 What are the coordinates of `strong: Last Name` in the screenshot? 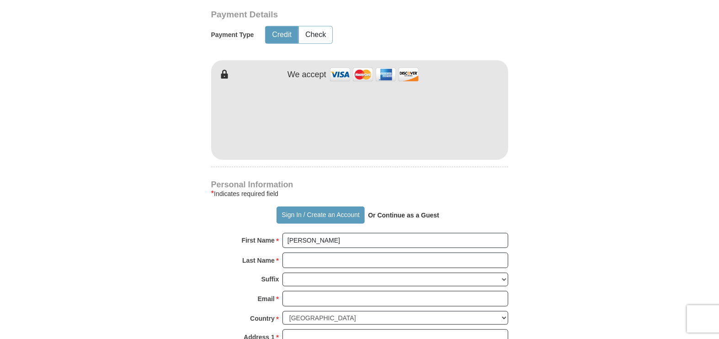 It's located at (258, 261).